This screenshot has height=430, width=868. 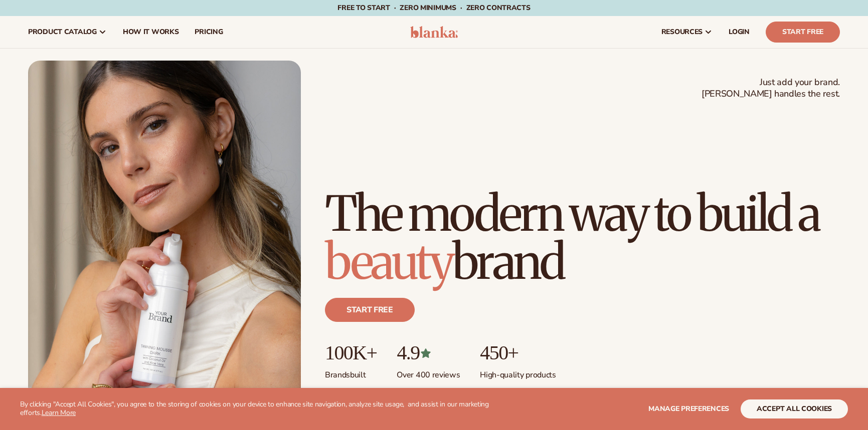 What do you see at coordinates (794, 409) in the screenshot?
I see `button: accept all cookies` at bounding box center [794, 409].